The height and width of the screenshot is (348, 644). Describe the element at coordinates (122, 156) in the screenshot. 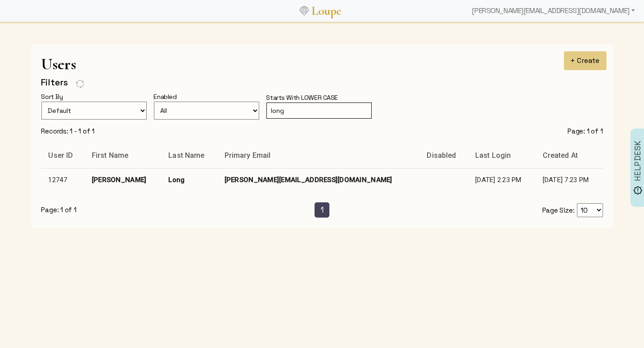

I see `th: First Name` at that location.